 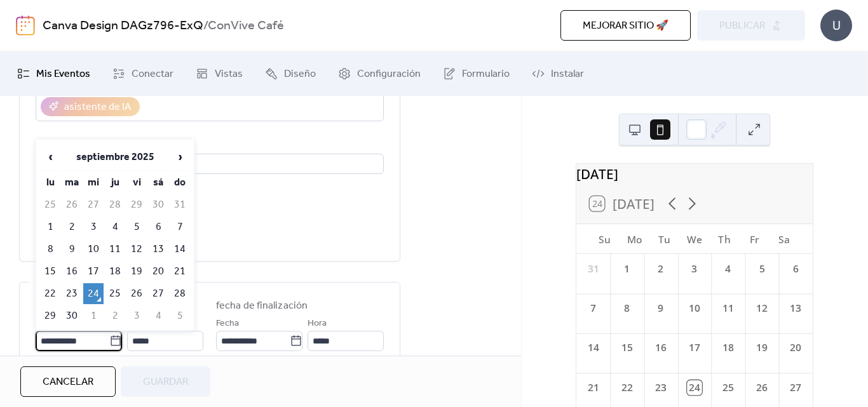 What do you see at coordinates (227, 324) in the screenshot?
I see `span: Fecha` at bounding box center [227, 324].